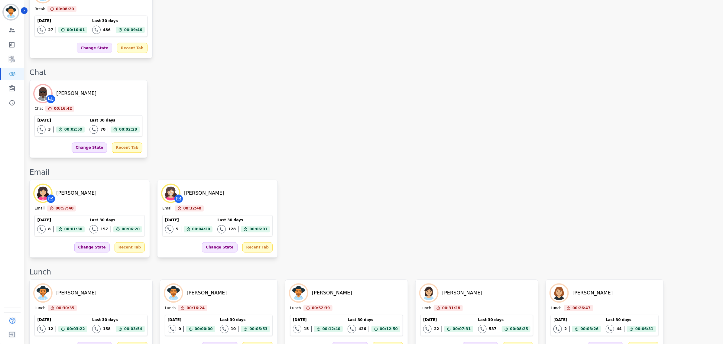  Describe the element at coordinates (462, 329) in the screenshot. I see `span: 00:07:31` at that location.